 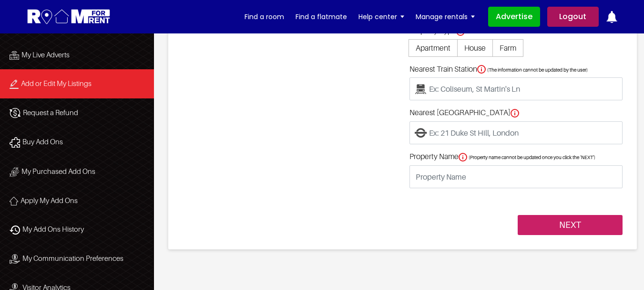 I want to click on a: Advertise, so click(x=514, y=17).